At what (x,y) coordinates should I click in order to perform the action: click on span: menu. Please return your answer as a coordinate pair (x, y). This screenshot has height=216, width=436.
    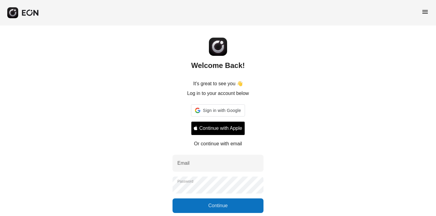
    Looking at the image, I should click on (425, 12).